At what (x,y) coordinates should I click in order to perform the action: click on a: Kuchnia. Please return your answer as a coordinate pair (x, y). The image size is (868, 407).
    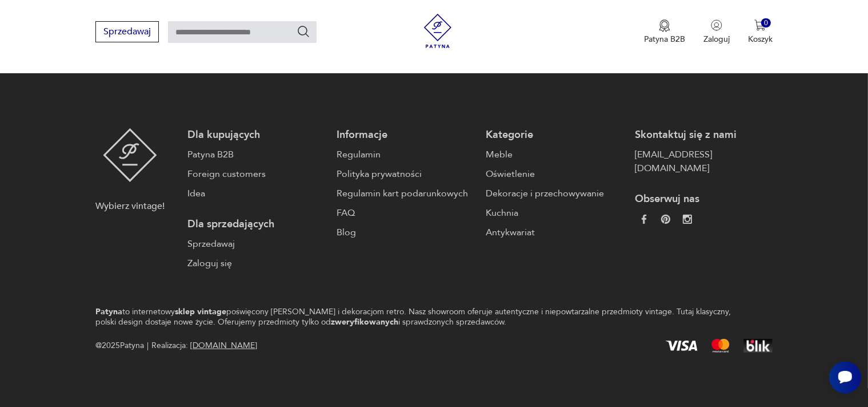
    Looking at the image, I should click on (555, 213).